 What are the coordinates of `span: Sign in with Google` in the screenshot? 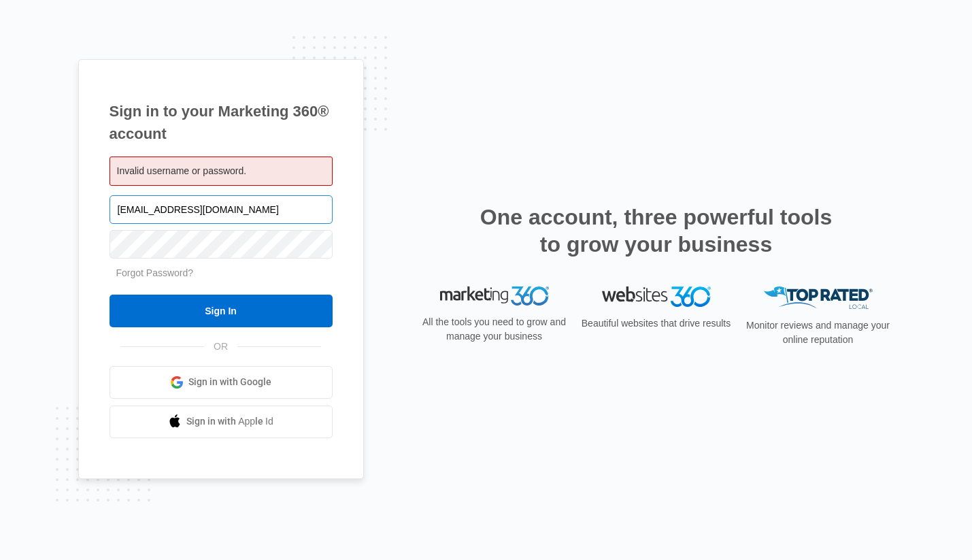 It's located at (230, 381).